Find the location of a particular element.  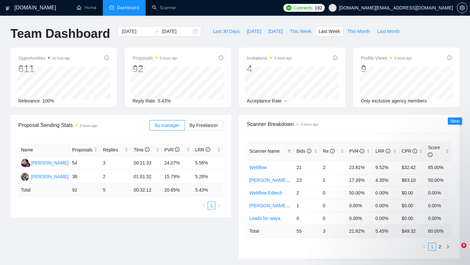

td: $83.10 is located at coordinates (412, 180).